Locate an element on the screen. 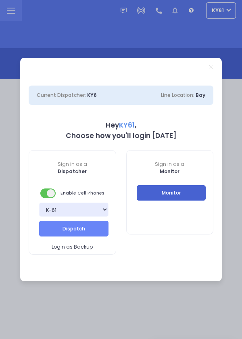 This screenshot has height=339, width=242. b: Hey , is located at coordinates (121, 125).